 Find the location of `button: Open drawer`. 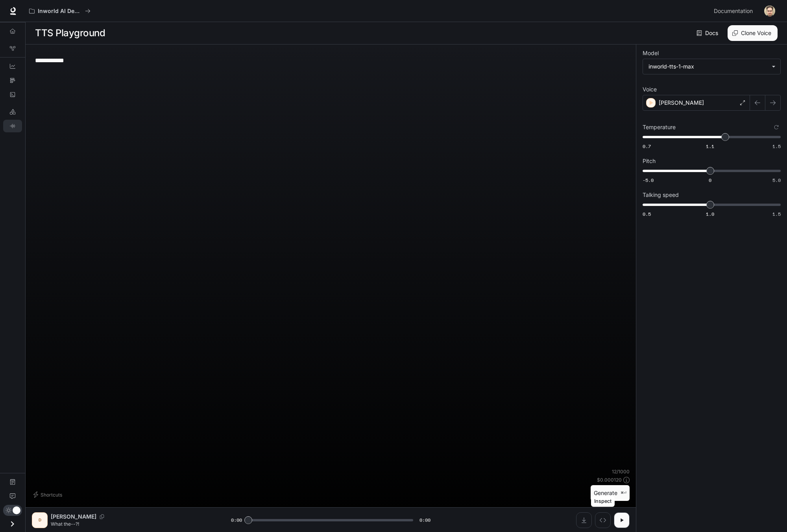

button: Open drawer is located at coordinates (12, 524).